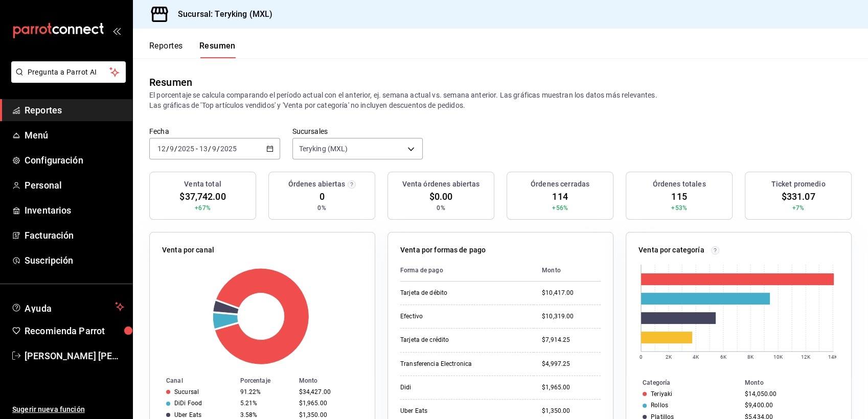 The image size is (868, 419). What do you see at coordinates (683, 383) in the screenshot?
I see `th: Categoría` at bounding box center [683, 383].